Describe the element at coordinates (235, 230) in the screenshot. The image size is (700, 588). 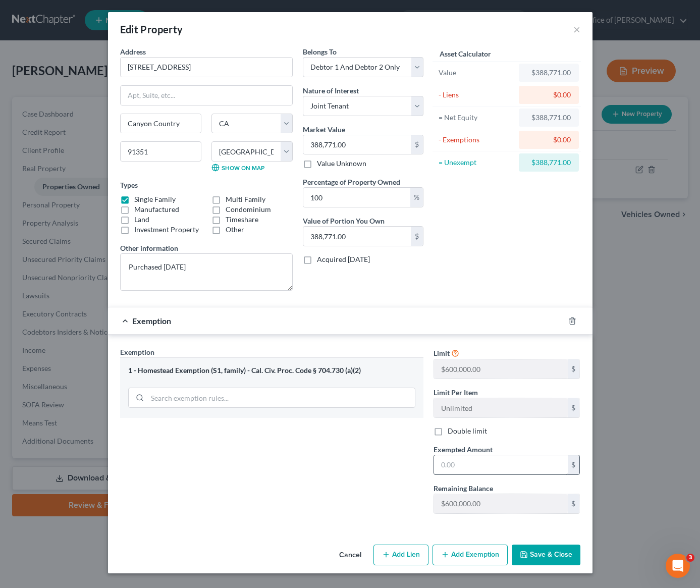
I see `label: Other` at that location.